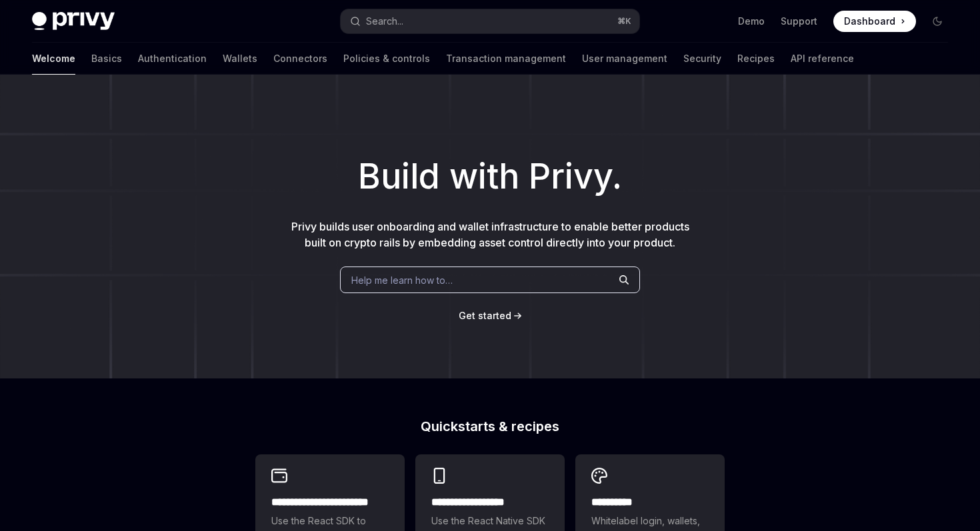  Describe the element at coordinates (624, 21) in the screenshot. I see `span: ⌘ K` at that location.